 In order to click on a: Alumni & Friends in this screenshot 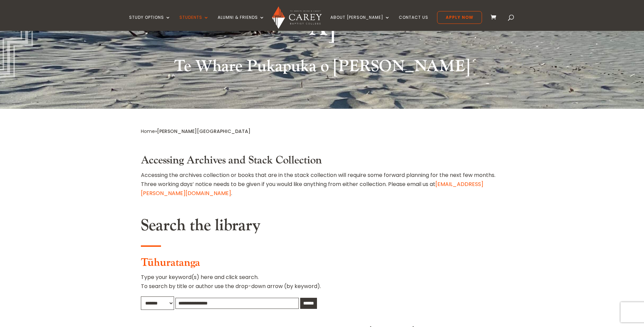, I will do `click(241, 23)`.